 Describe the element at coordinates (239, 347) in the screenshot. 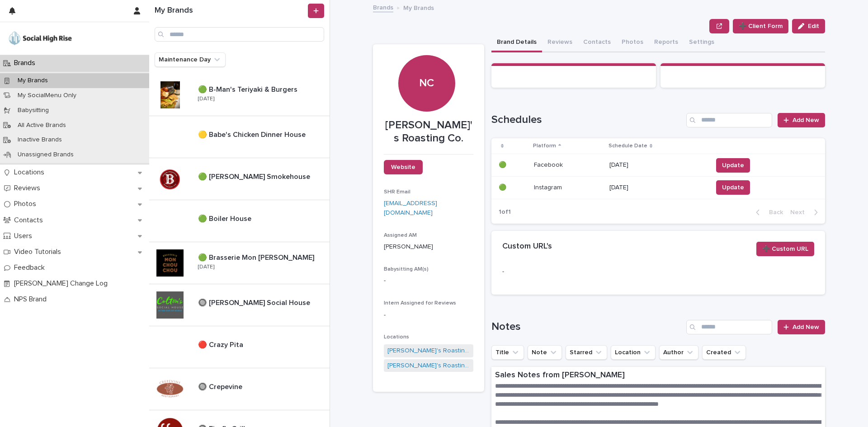

I see `a: 🔴 Crazy Pita🔴 Crazy Pita` at that location.